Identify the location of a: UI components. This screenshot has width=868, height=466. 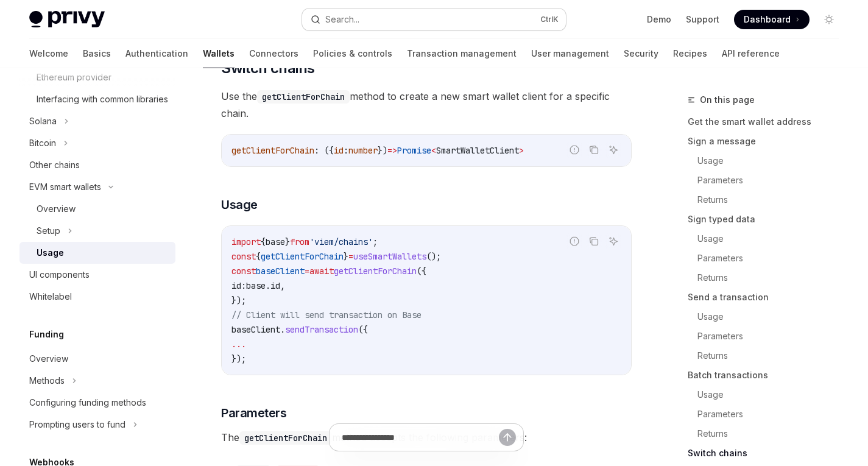
(98, 275).